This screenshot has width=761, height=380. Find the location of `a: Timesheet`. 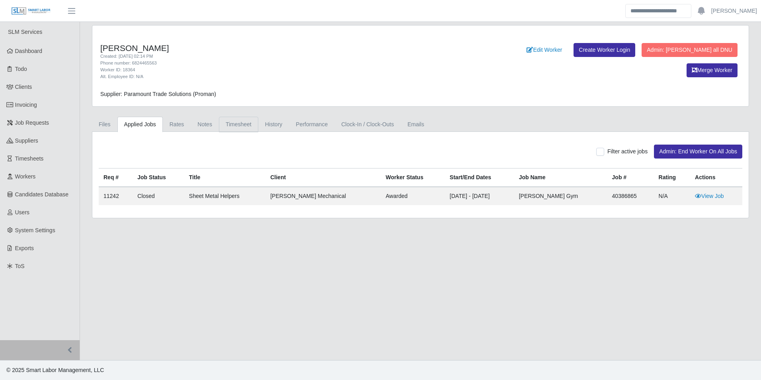

a: Timesheet is located at coordinates (238, 124).